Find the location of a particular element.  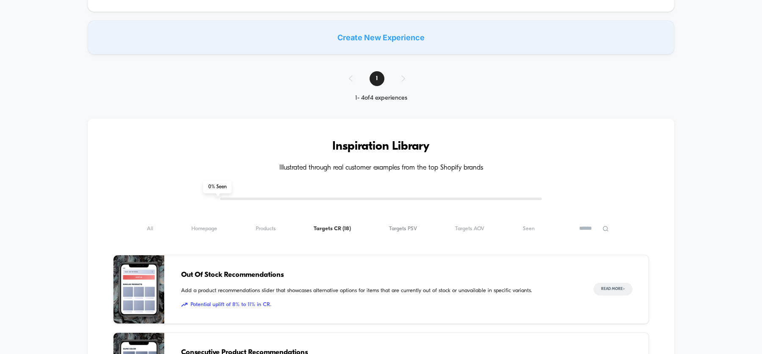

span: Out Of Stock Recommendations is located at coordinates (379, 275).